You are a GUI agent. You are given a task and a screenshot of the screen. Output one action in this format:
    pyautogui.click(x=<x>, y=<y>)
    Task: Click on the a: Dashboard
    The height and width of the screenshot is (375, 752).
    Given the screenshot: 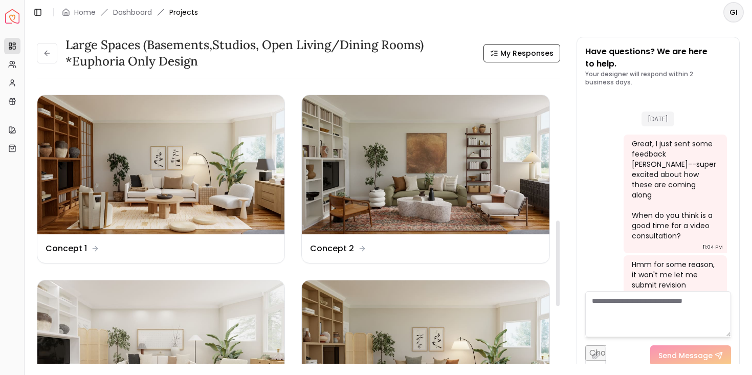 What is the action you would take?
    pyautogui.click(x=133, y=12)
    